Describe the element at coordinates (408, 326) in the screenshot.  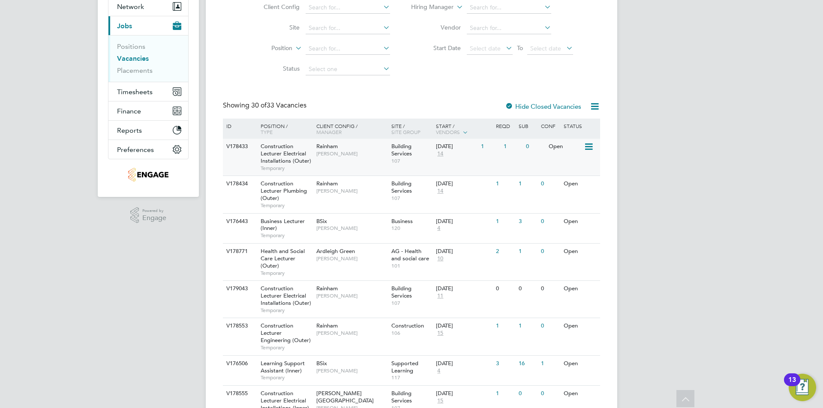
I see `span: Construction` at that location.